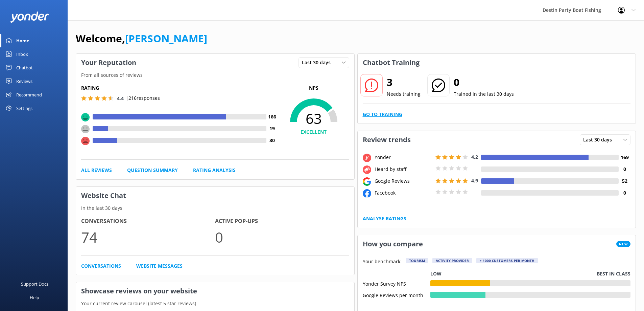  I want to click on p: In the last 30 days, so click(215, 208).